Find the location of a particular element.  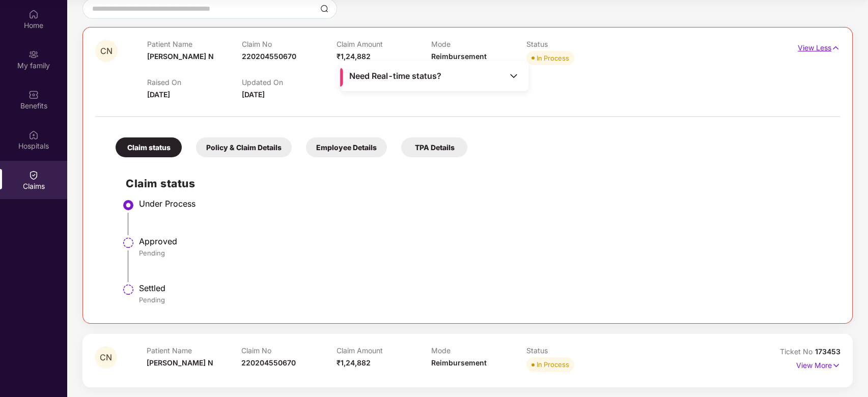

p: Updated On is located at coordinates (289, 82).